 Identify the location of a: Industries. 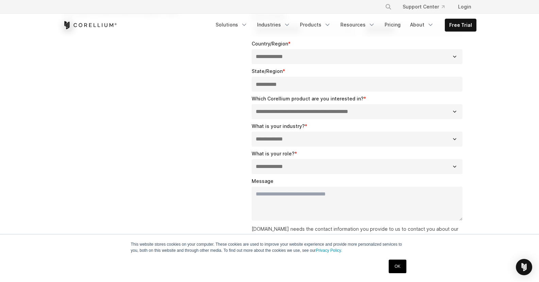
(274, 25).